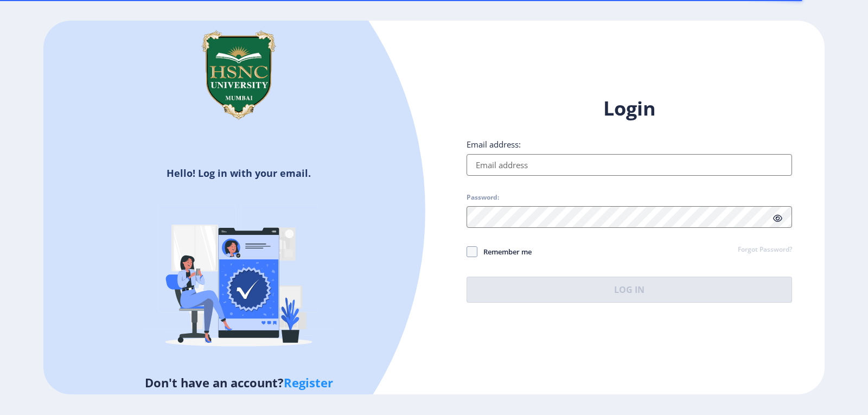  I want to click on span: Remember me, so click(505, 252).